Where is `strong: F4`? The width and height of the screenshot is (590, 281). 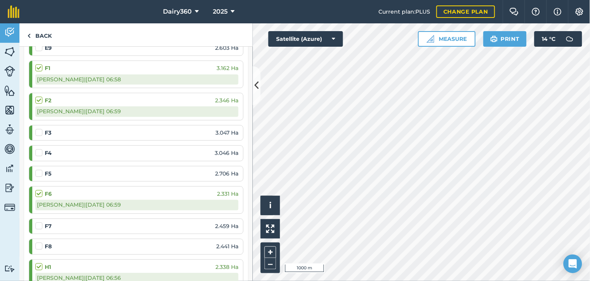
strong: F4 is located at coordinates (48, 153).